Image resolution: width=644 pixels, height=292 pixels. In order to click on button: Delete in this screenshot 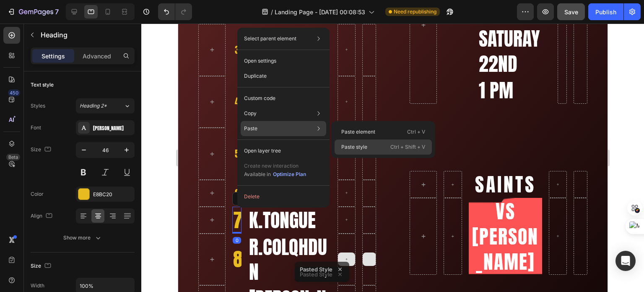, I will do `click(283, 197)`.